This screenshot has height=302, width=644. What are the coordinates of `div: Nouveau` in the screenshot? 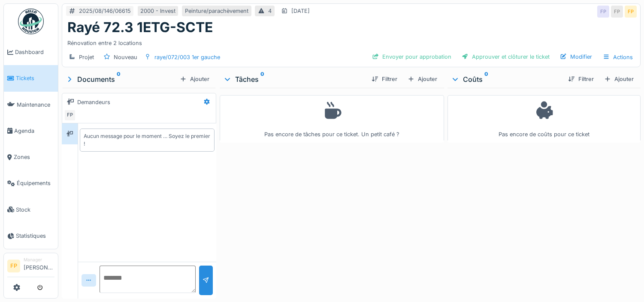 It's located at (125, 57).